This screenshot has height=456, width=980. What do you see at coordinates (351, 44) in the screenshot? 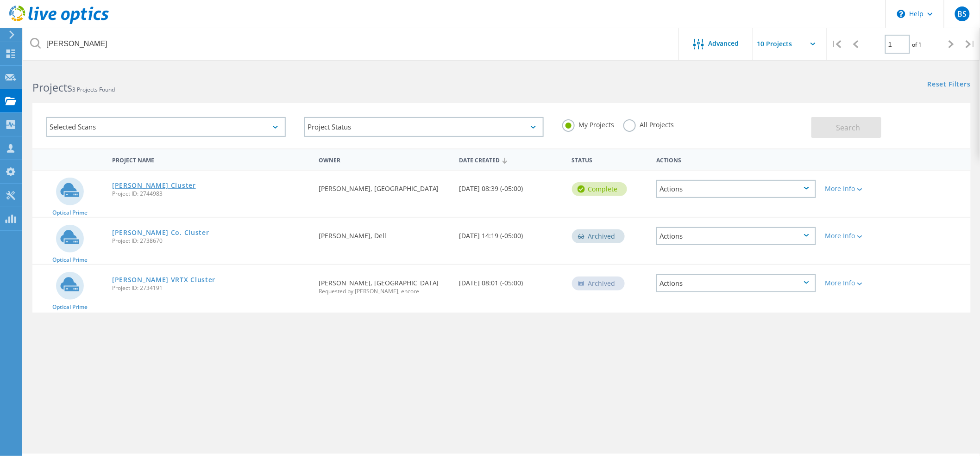
I see `input: Search projects by name, owner, ID, company, etc` at bounding box center [351, 44].